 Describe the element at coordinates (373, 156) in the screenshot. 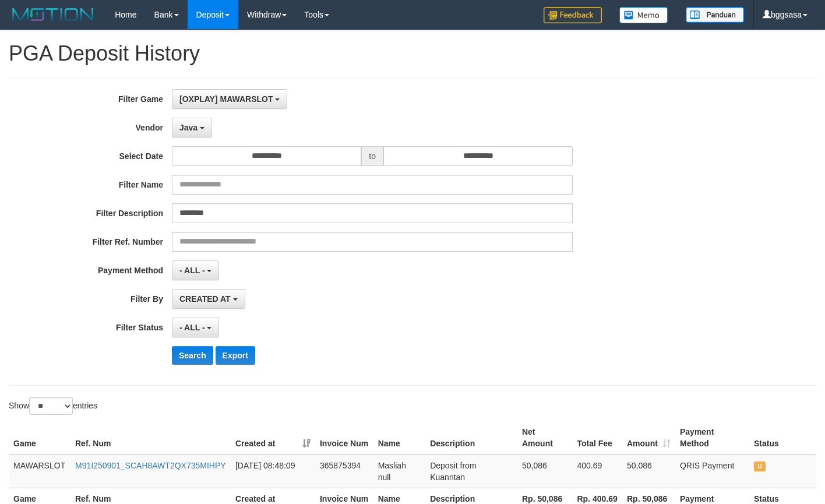

I see `span: to` at that location.